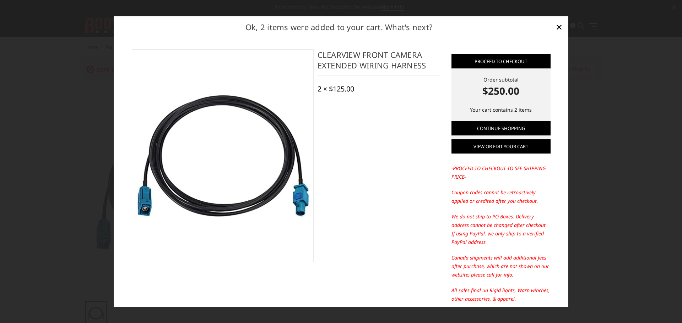 The width and height of the screenshot is (682, 323). Describe the element at coordinates (501, 110) in the screenshot. I see `p: Your cart contains 2 items` at that location.